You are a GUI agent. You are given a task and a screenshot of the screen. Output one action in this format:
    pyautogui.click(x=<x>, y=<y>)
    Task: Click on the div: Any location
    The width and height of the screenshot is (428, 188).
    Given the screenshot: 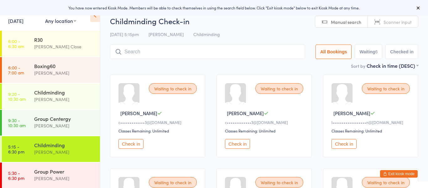 What is the action you would take?
    pyautogui.click(x=60, y=21)
    